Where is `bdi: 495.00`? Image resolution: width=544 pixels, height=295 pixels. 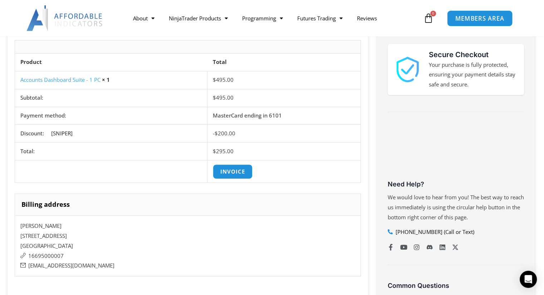
bdi: 495.00 is located at coordinates (223, 80).